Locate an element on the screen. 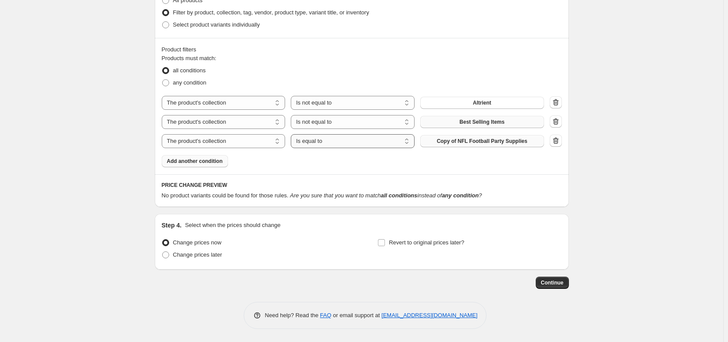  b: any condition is located at coordinates (461, 195).